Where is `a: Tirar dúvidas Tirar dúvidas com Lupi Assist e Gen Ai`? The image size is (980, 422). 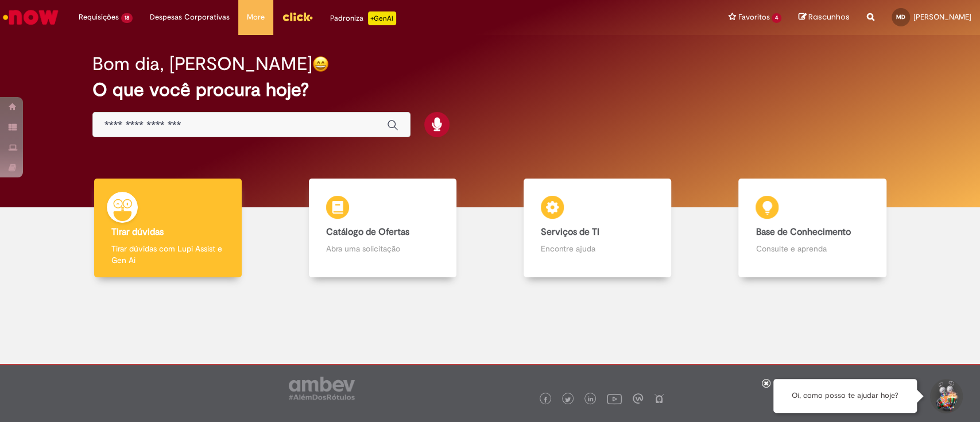
a: Tirar dúvidas Tirar dúvidas com Lupi Assist e Gen Ai is located at coordinates (168, 228).